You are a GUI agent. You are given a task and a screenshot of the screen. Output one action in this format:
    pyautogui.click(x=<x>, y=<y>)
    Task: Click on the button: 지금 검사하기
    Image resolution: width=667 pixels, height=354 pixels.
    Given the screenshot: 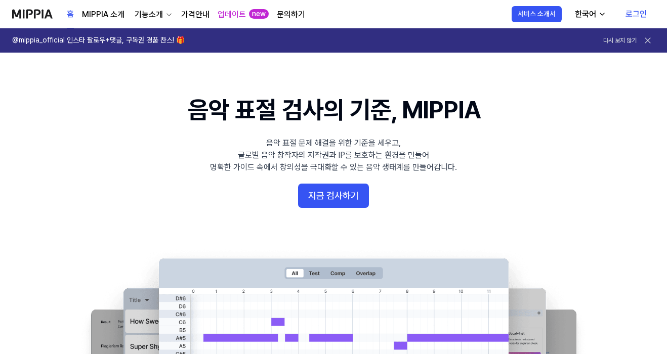 What is the action you would take?
    pyautogui.click(x=333, y=196)
    